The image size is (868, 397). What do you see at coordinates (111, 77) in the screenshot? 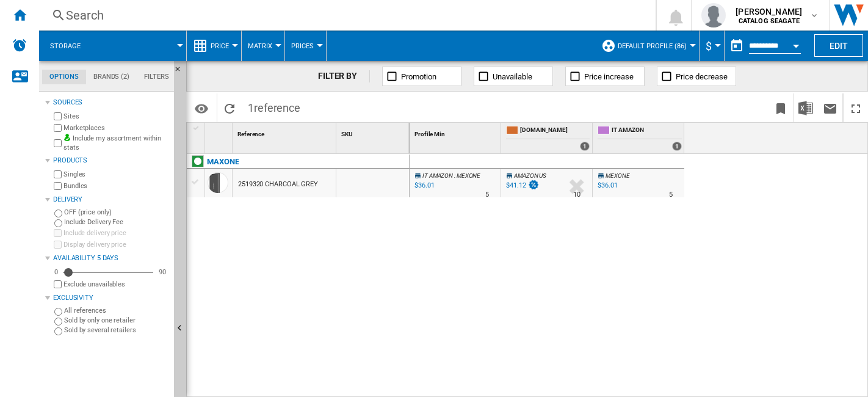
I see `md-tab-item: Brands (2)` at bounding box center [111, 77].